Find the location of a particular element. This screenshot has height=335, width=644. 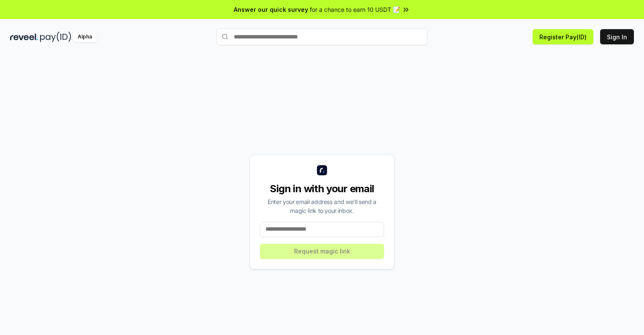

button: Sign In is located at coordinates (617, 37).